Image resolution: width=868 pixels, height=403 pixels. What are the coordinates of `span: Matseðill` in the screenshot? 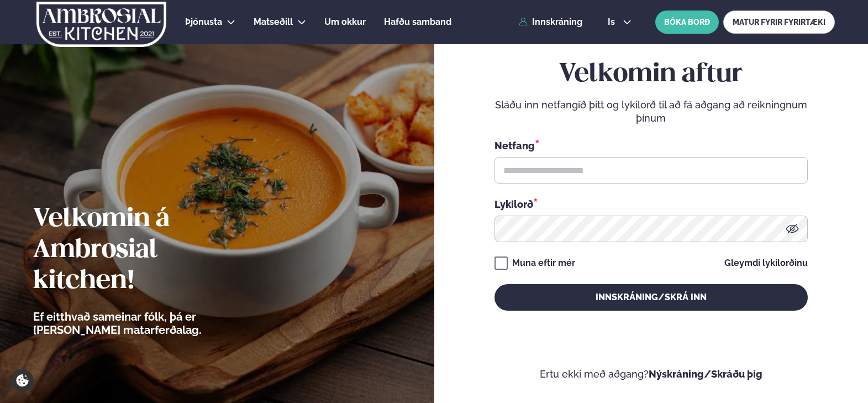 It's located at (273, 21).